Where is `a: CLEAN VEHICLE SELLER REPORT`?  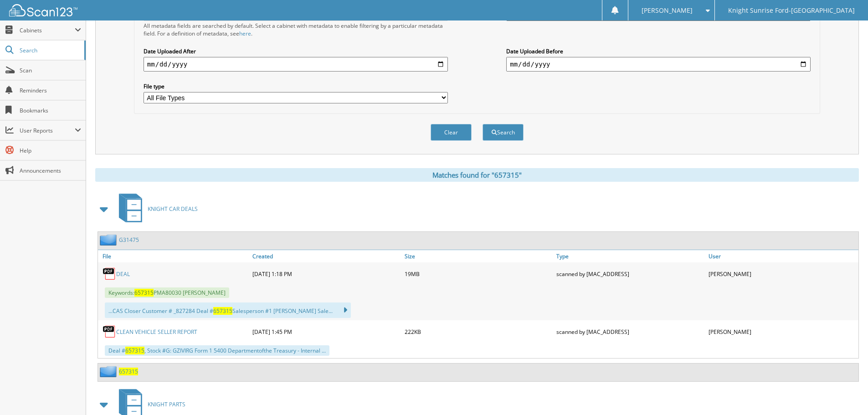
a: CLEAN VEHICLE SELLER REPORT is located at coordinates (157, 332).